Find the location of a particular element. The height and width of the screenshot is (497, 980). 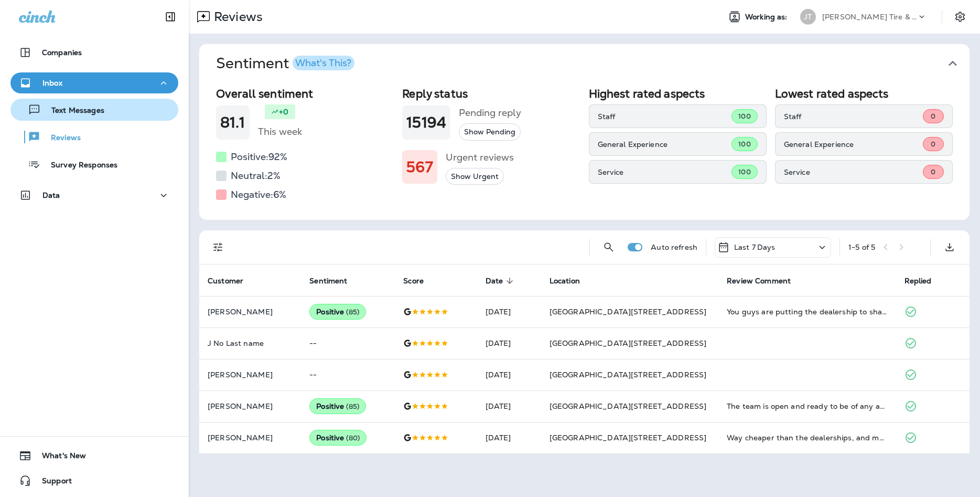

div: You guys are putting the dealership to shame! First, in addition to taking care of my auto needs ... is located at coordinates (807, 312).